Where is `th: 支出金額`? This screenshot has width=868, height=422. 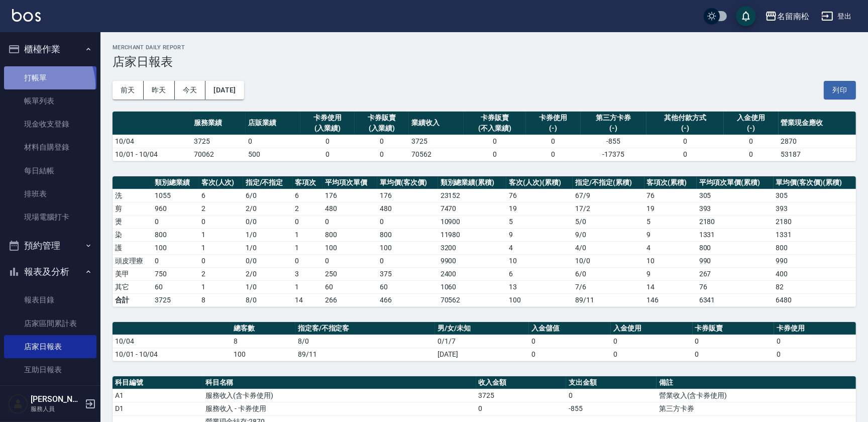
th: 支出金額 is located at coordinates (612, 383).